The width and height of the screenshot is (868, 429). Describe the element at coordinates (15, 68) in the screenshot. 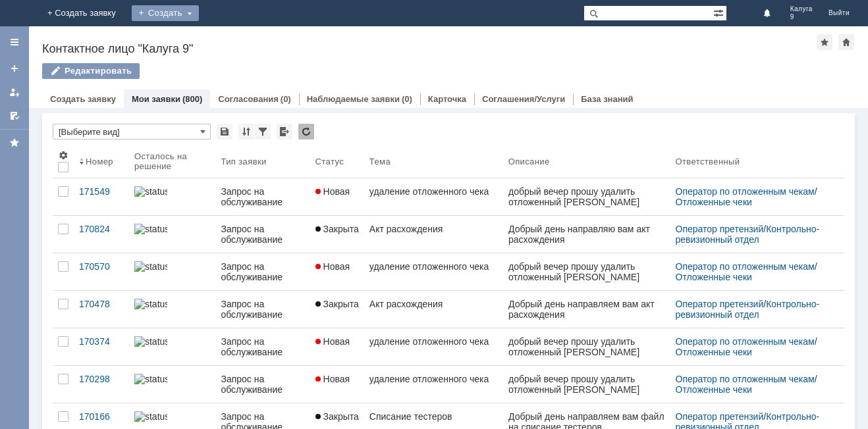

I see `a: Создать заявку` at that location.